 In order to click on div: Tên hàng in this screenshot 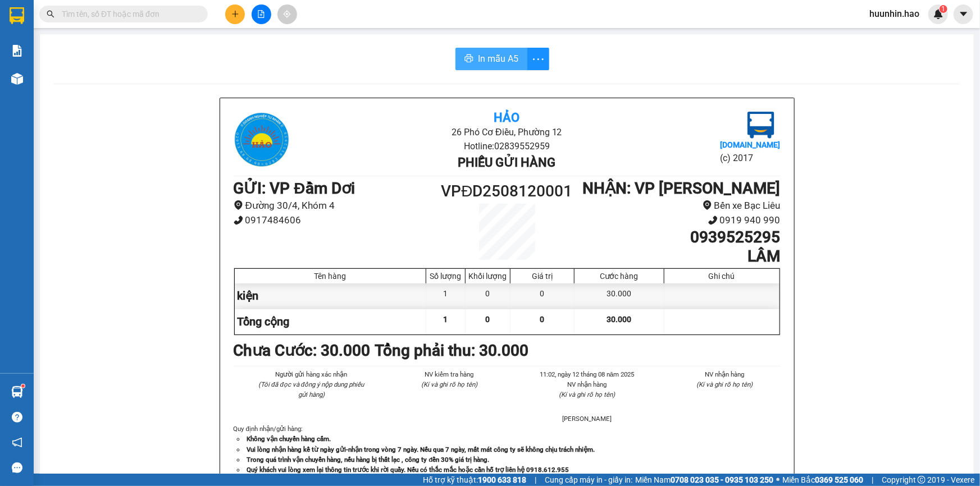, I will do `click(330, 277)`.